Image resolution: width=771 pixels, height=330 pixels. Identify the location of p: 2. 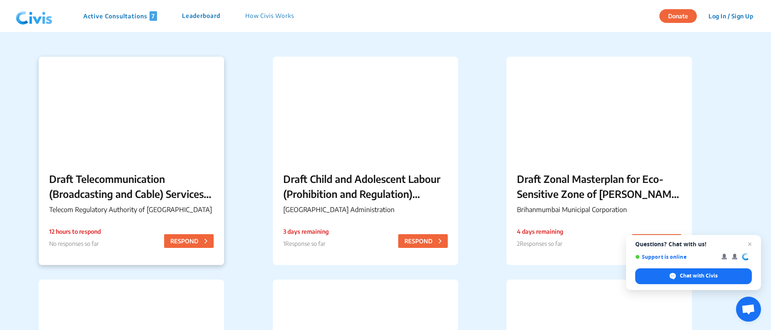
(540, 243).